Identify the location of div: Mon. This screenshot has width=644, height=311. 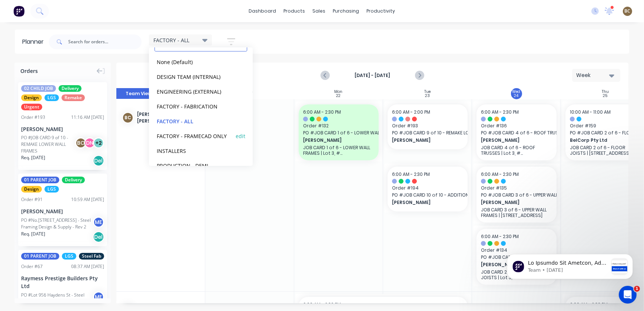
(339, 92).